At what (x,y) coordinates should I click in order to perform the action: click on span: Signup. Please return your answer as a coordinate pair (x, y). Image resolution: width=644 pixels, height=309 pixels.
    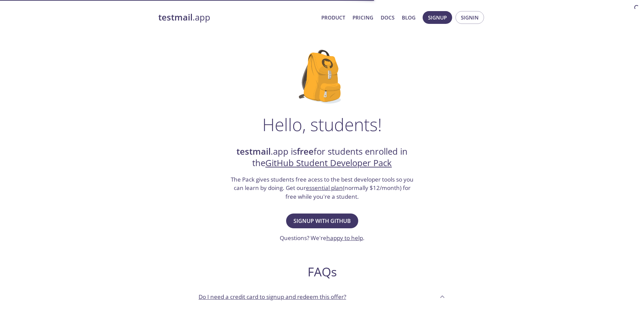
    Looking at the image, I should click on (437, 17).